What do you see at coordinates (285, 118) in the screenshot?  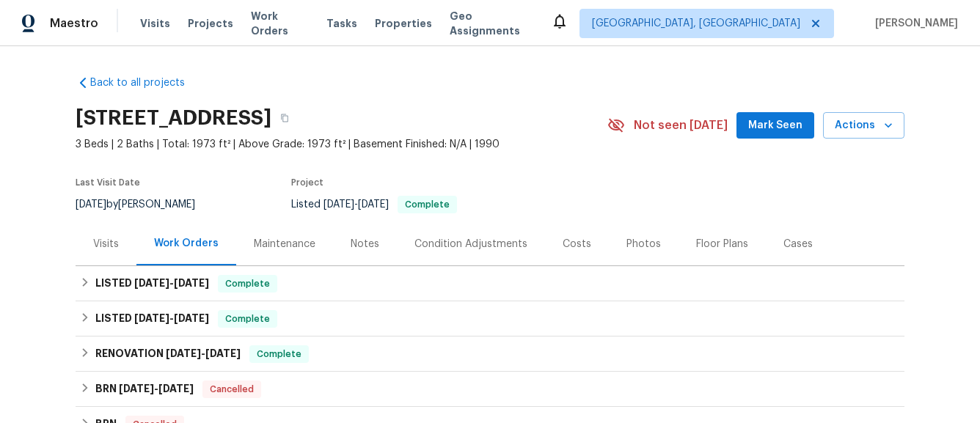 I see `button: Copy Address` at bounding box center [285, 118].